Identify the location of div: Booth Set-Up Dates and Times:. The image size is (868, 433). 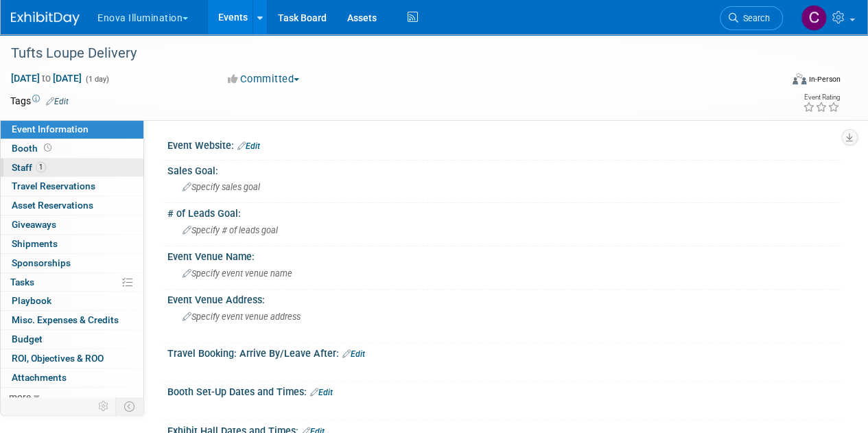
(504, 390).